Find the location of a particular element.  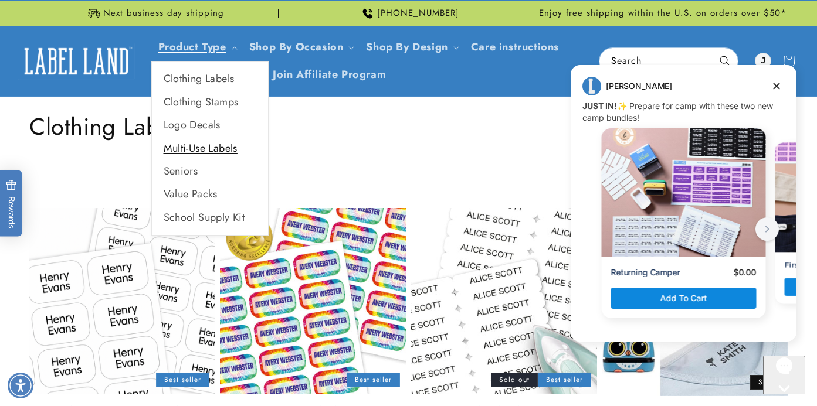

a: Multi-Use Labels is located at coordinates (210, 148).